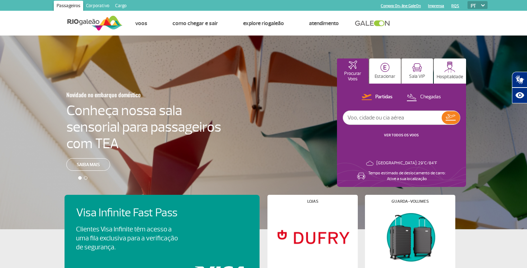 Image resolution: width=527 pixels, height=268 pixels. I want to click on img: carParkingHome.svg, so click(385, 67).